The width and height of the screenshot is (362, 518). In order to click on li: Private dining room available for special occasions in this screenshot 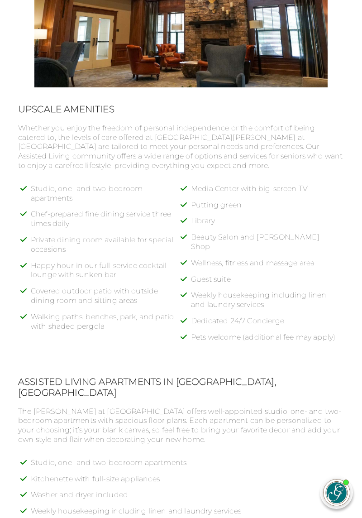, I will do `click(107, 248)`.